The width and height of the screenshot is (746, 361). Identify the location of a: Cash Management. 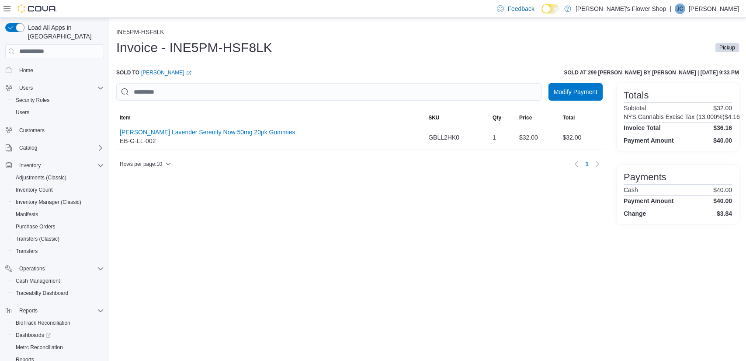
(38, 281).